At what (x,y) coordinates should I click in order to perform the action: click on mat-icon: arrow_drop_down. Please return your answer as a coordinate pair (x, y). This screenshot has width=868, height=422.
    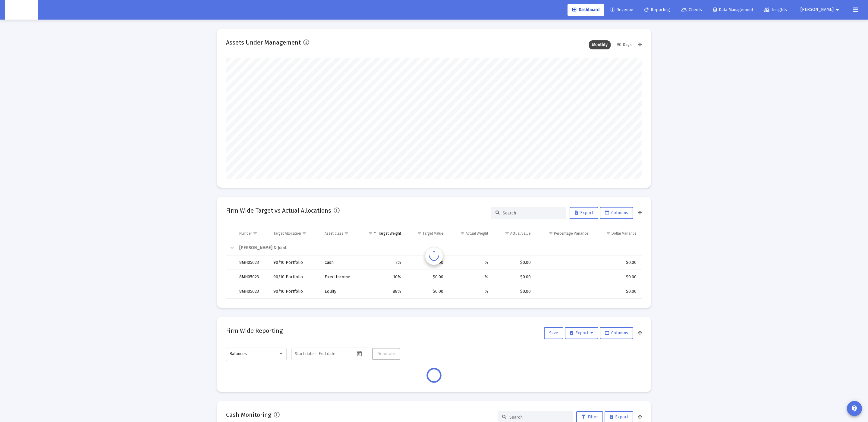
    Looking at the image, I should click on (837, 10).